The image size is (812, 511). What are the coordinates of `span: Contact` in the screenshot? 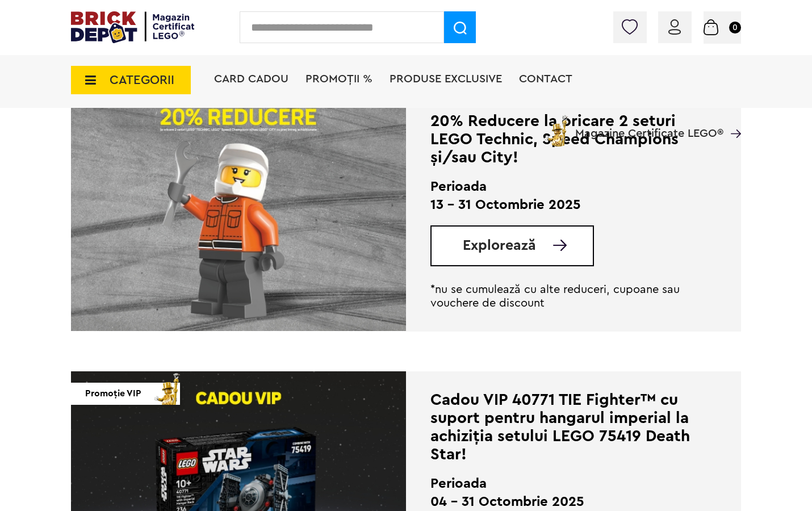 It's located at (545, 79).